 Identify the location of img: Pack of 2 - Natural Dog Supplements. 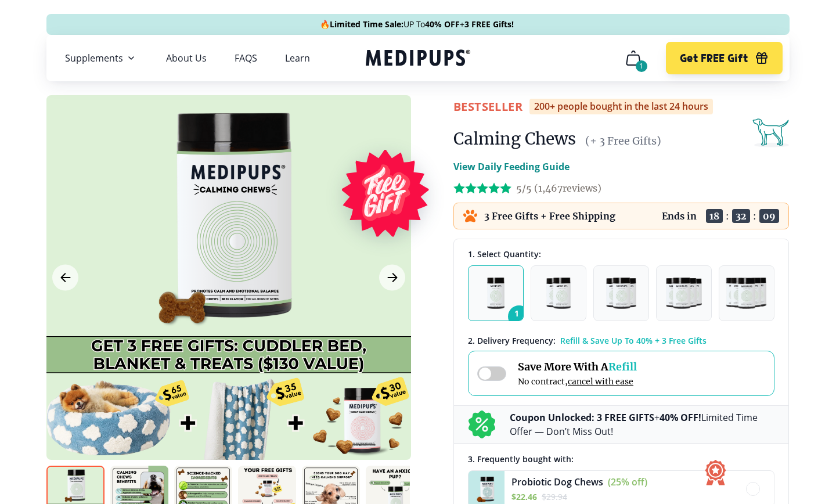
(558, 293).